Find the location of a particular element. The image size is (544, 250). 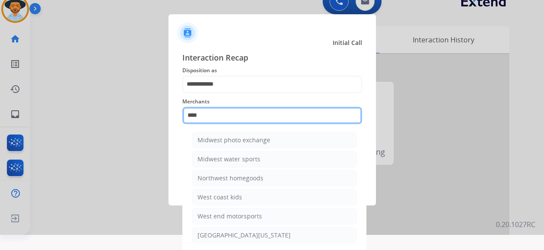

div: Midwest water sports is located at coordinates (229, 159).